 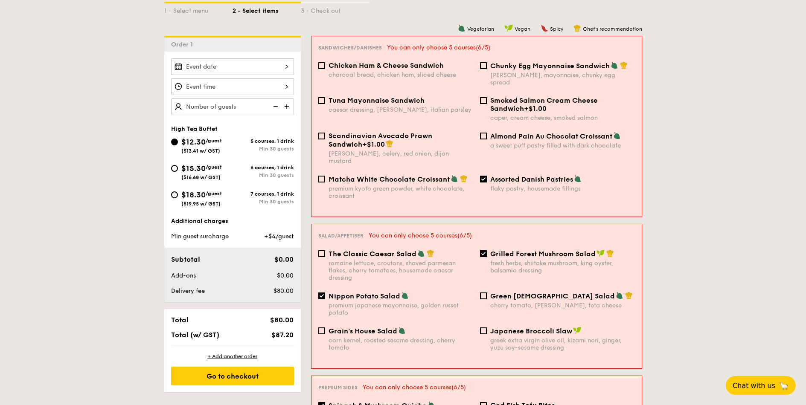 What do you see at coordinates (562, 188) in the screenshot?
I see `div: flaky pastry, housemade fillings` at bounding box center [562, 188].